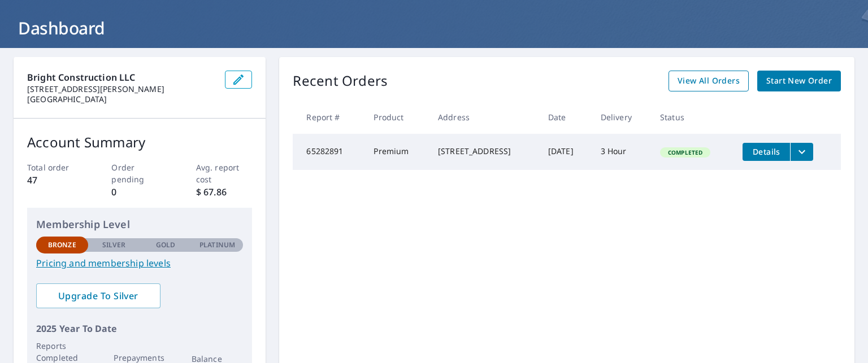  Describe the element at coordinates (328, 152) in the screenshot. I see `td: 65282891` at that location.